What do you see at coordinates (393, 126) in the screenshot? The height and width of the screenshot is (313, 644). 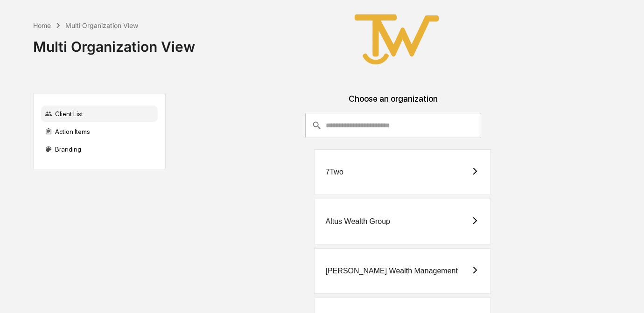 I see `div: consultant-dashboard__filter-organizations-search-bar` at bounding box center [393, 126].